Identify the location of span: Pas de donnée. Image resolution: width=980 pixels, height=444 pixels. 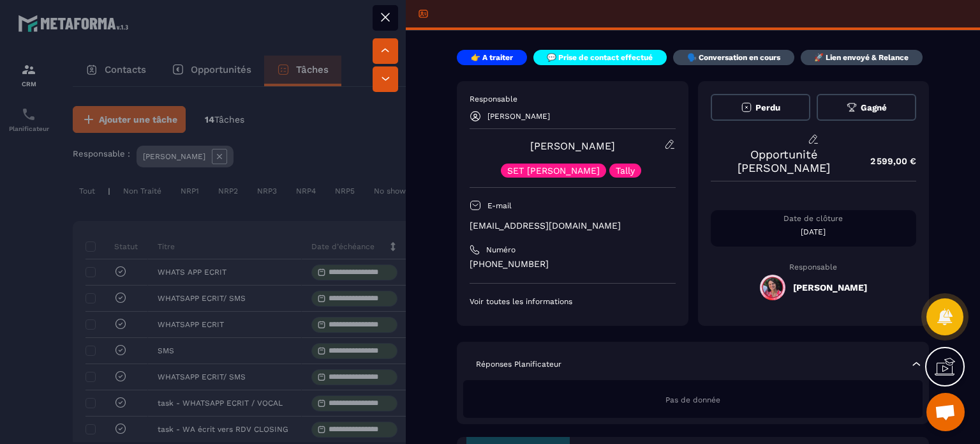
(692, 400).